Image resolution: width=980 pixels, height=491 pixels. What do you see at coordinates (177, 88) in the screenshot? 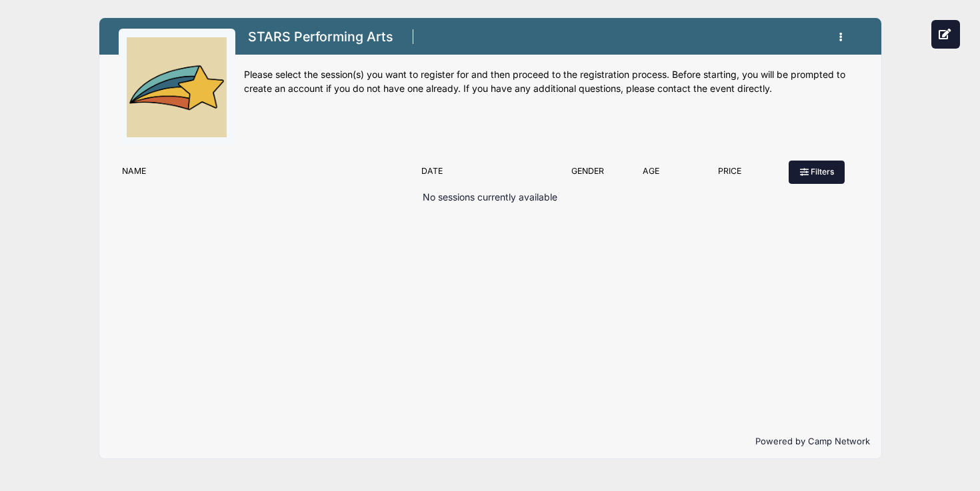
I see `img: logo` at bounding box center [177, 88].